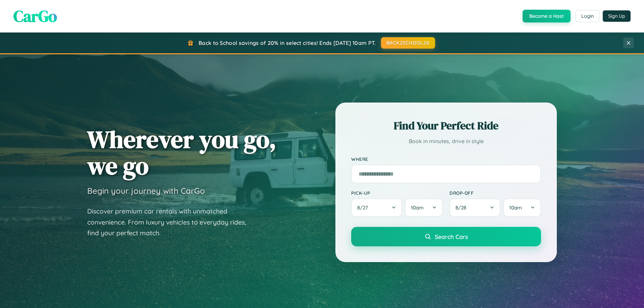 This screenshot has width=644, height=308. Describe the element at coordinates (463, 207) in the screenshot. I see `span: 8 / 28` at that location.